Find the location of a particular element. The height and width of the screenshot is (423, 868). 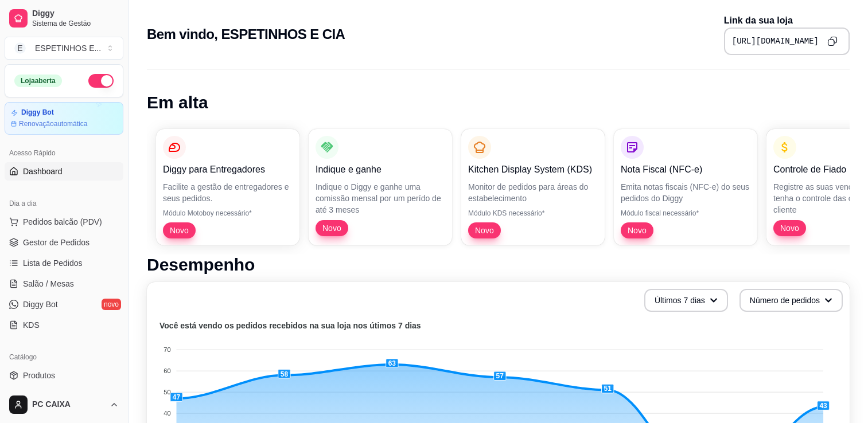

button: Indique e ganheIndique o Diggy e ganhe uma comissão mensal por um perído de até 3 mesesNovo is located at coordinates (381, 187).